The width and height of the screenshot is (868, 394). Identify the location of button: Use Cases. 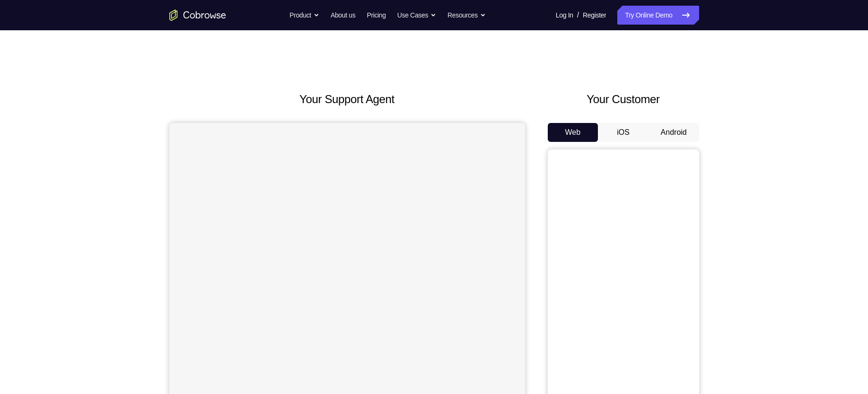
(417, 15).